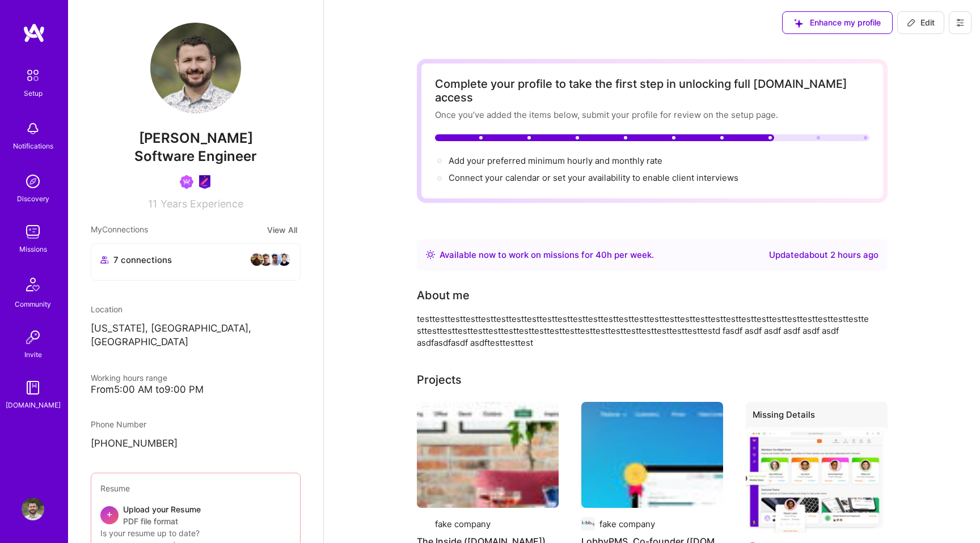 The width and height of the screenshot is (980, 543). I want to click on div: Projects, so click(439, 380).